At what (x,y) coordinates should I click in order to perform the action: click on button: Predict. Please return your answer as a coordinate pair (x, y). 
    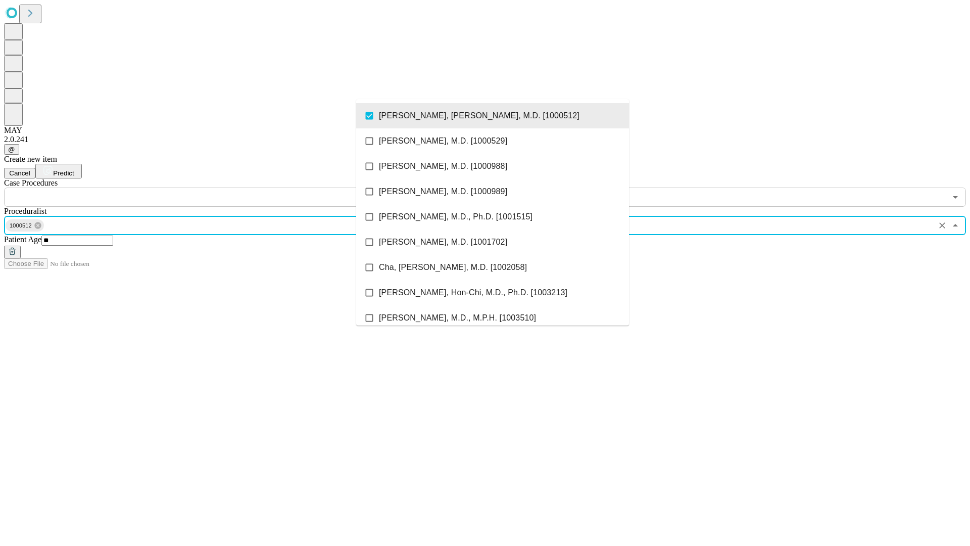
    Looking at the image, I should click on (59, 171).